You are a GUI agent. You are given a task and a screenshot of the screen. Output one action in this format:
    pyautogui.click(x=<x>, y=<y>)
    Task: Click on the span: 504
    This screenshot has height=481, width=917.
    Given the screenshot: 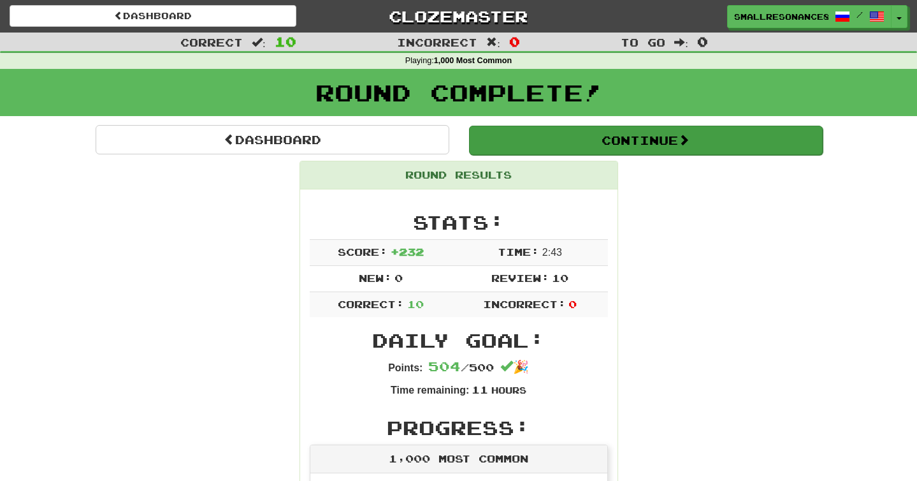 What is the action you would take?
    pyautogui.click(x=444, y=366)
    